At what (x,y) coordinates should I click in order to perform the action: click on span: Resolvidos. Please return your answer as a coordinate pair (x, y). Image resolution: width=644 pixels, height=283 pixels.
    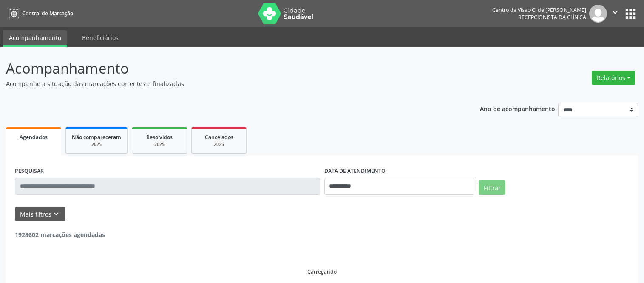
    Looking at the image, I should click on (160, 137).